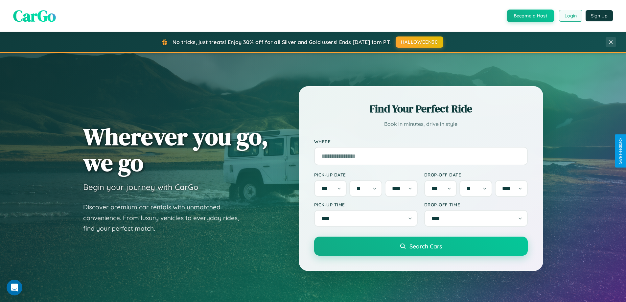  I want to click on button: Become a Host, so click(531, 16).